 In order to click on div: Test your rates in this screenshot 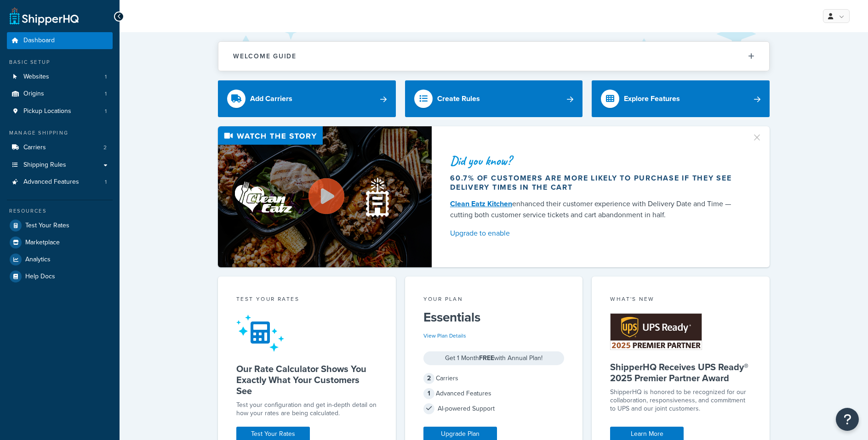, I will do `click(307, 300)`.